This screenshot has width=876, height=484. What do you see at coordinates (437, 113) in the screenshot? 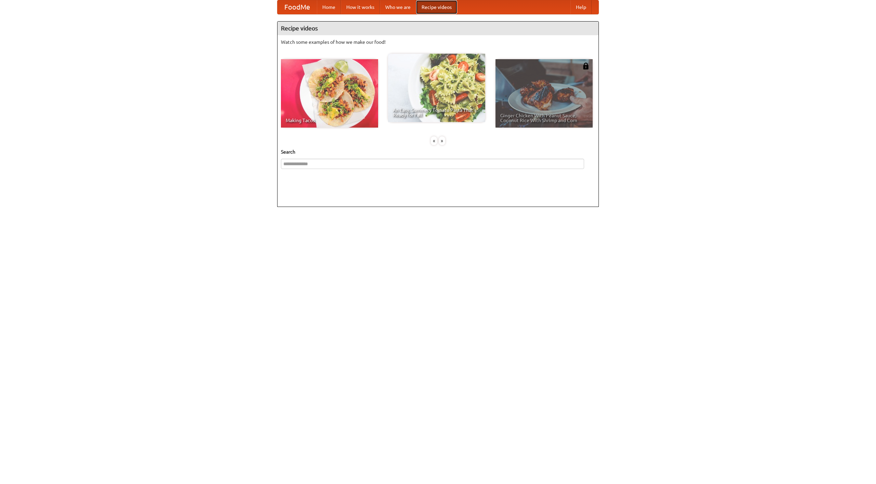
I see `span: An Easy, Summery Tomato Pasta That's Ready for Fall` at bounding box center [437, 113].